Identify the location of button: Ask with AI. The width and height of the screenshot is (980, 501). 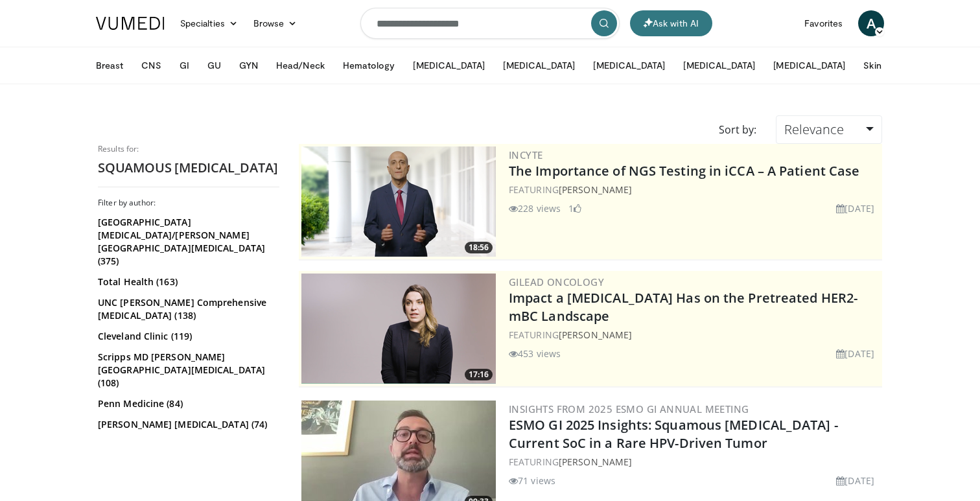
(671, 23).